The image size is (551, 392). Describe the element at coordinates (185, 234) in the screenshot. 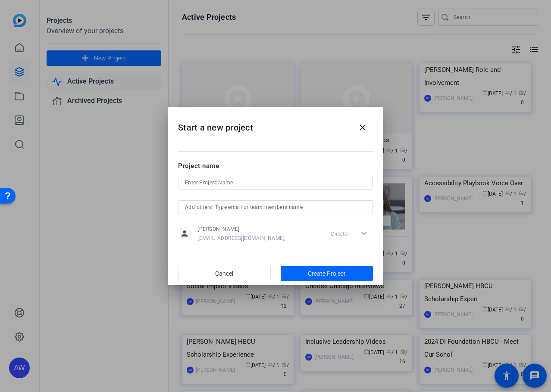

I see `mat-icon: person` at that location.